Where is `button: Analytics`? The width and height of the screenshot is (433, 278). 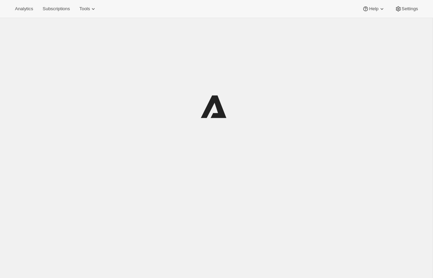
button: Analytics is located at coordinates (24, 9).